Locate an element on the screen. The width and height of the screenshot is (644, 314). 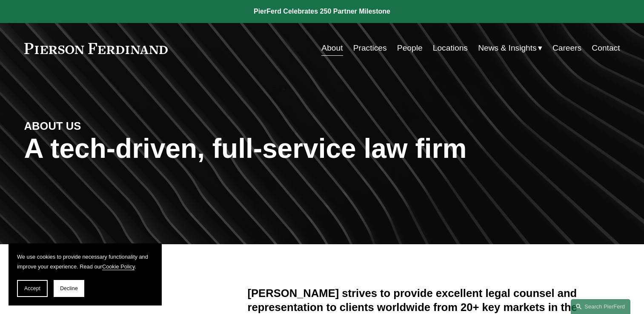
p: We use cookies to provide necessary functionality and improve your experience. Read our . is located at coordinates (85, 261).